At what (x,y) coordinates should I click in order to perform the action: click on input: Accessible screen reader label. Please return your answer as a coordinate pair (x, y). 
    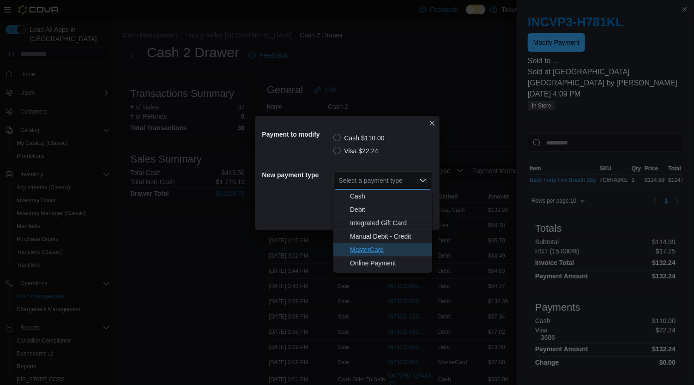
    Looking at the image, I should click on (340, 181).